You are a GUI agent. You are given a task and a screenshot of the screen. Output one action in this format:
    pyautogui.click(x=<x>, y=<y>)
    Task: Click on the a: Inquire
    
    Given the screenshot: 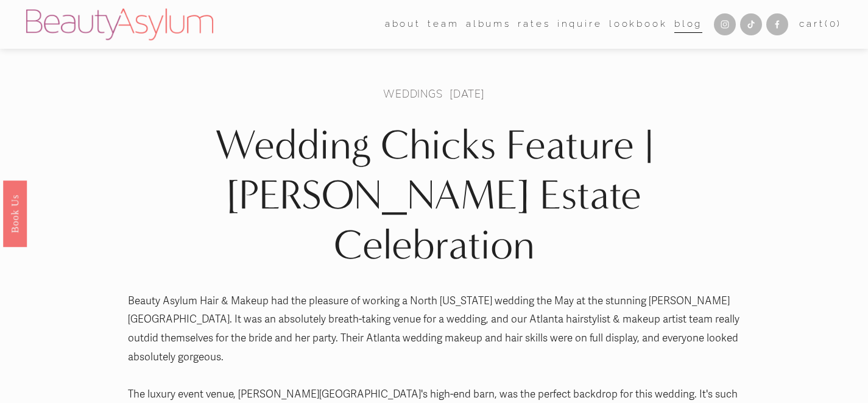 What is the action you would take?
    pyautogui.click(x=580, y=24)
    